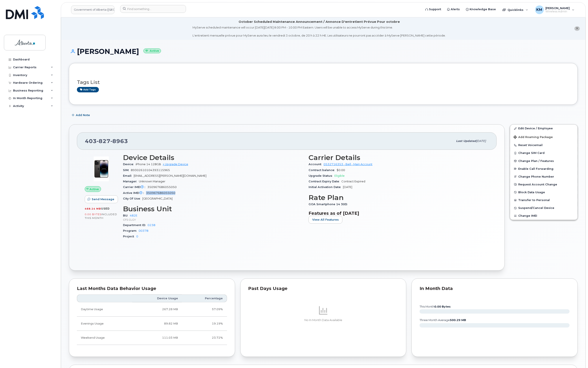  I want to click on div: In Month Data, so click(494, 289).